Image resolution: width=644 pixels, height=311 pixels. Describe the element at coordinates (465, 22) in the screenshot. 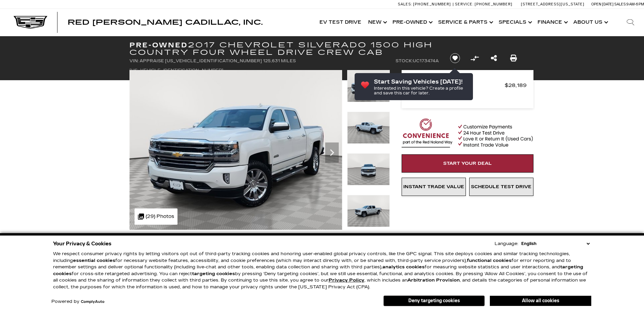

I see `a: Service & Parts` at that location.